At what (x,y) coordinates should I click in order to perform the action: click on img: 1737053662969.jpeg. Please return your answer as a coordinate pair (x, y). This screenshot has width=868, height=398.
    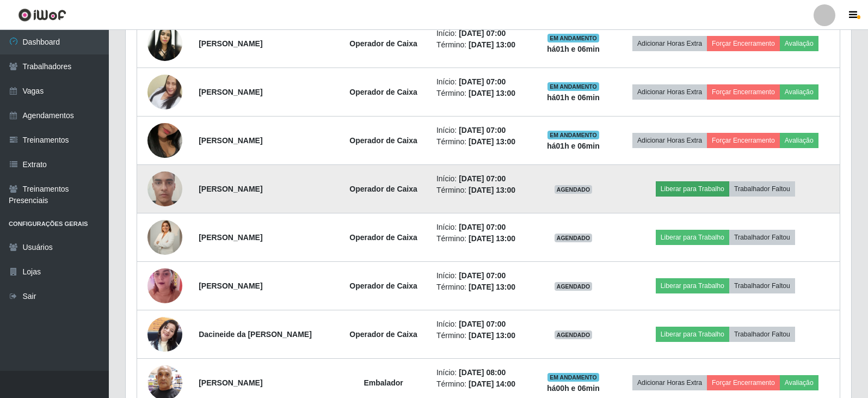
    Looking at the image, I should click on (165, 188).